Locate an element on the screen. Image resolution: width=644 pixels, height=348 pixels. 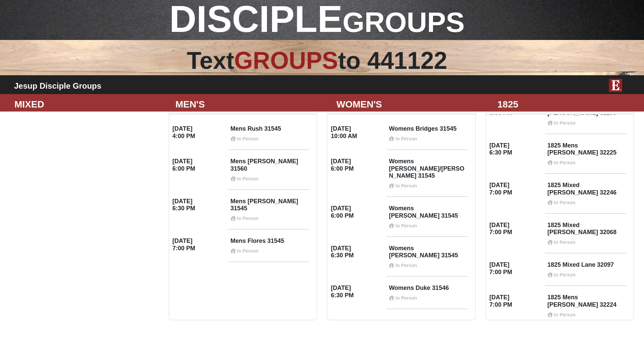
h4: Mens Flores 31545 is located at coordinates (269, 245).